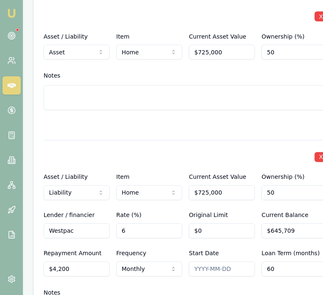 The width and height of the screenshot is (323, 295). Describe the element at coordinates (204, 254) in the screenshot. I see `label: Start Date` at that location.